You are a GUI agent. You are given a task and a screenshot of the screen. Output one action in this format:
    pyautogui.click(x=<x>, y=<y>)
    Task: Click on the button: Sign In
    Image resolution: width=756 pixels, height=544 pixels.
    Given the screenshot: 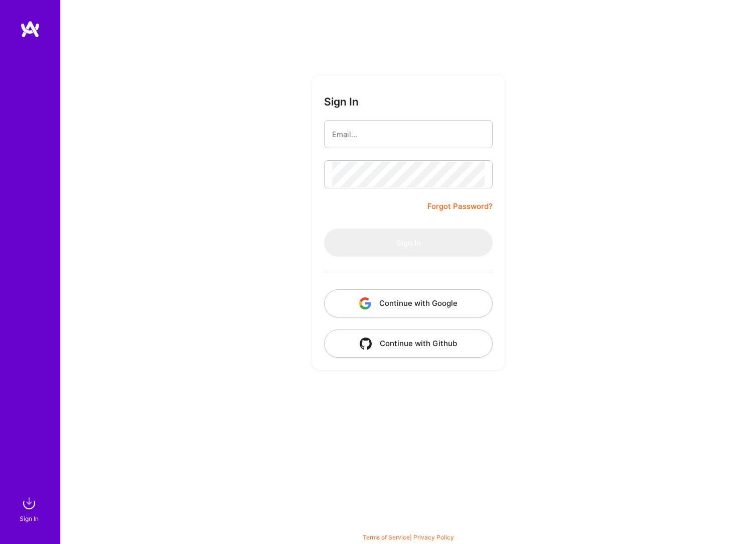 What is the action you would take?
    pyautogui.click(x=408, y=242)
    